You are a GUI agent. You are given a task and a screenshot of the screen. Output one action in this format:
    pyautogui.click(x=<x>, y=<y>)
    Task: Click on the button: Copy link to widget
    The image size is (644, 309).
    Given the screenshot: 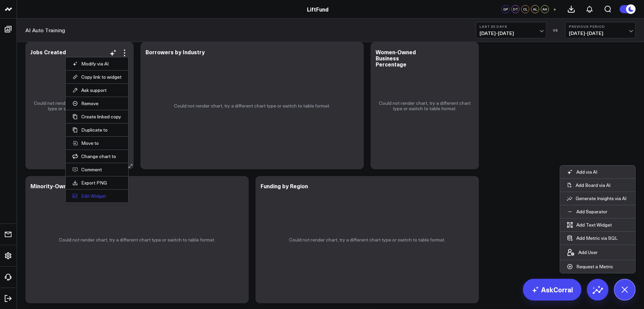 What is the action you would take?
    pyautogui.click(x=97, y=77)
    